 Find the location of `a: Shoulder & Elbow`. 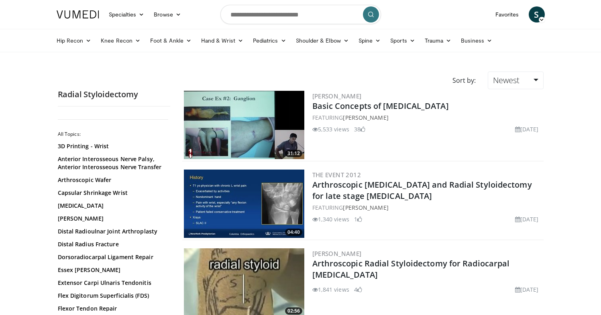

a: Shoulder & Elbow is located at coordinates (322, 41).